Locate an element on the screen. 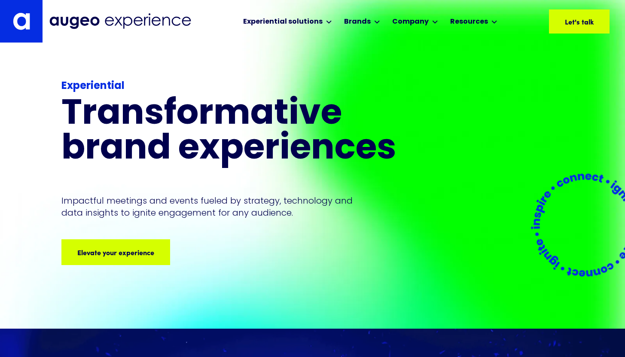  div: Company is located at coordinates (410, 22).